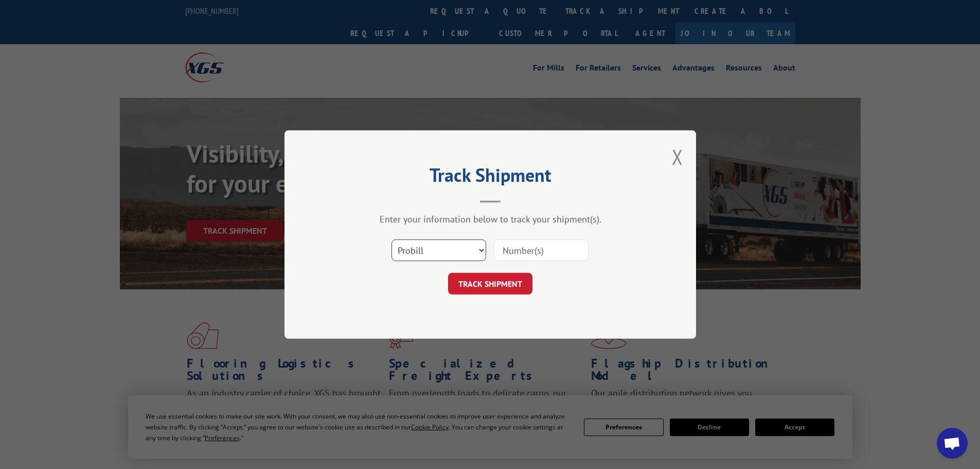 Image resolution: width=980 pixels, height=469 pixels. I want to click on div: Open chat, so click(952, 443).